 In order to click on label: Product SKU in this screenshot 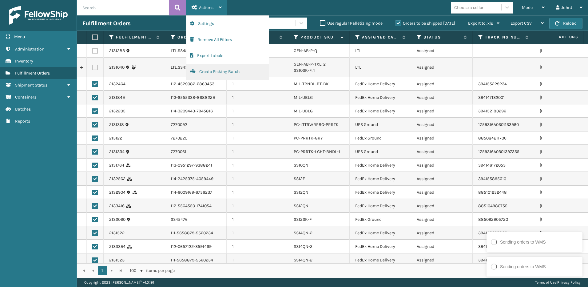, I will do `click(319, 37)`.